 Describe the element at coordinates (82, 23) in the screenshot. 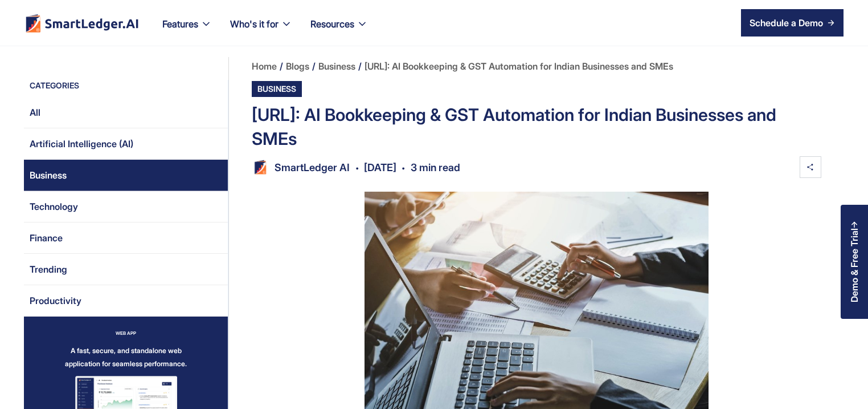

I see `a: home` at that location.